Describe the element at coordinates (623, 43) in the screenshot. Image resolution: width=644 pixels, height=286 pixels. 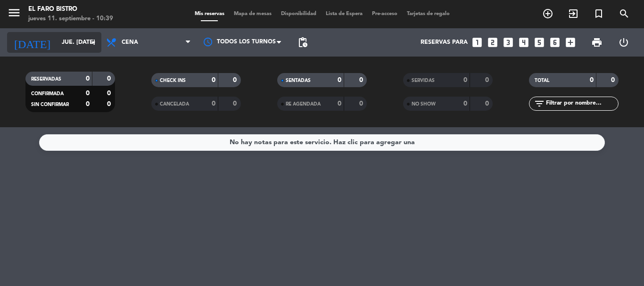
I see `i: power_settings_new` at that location.